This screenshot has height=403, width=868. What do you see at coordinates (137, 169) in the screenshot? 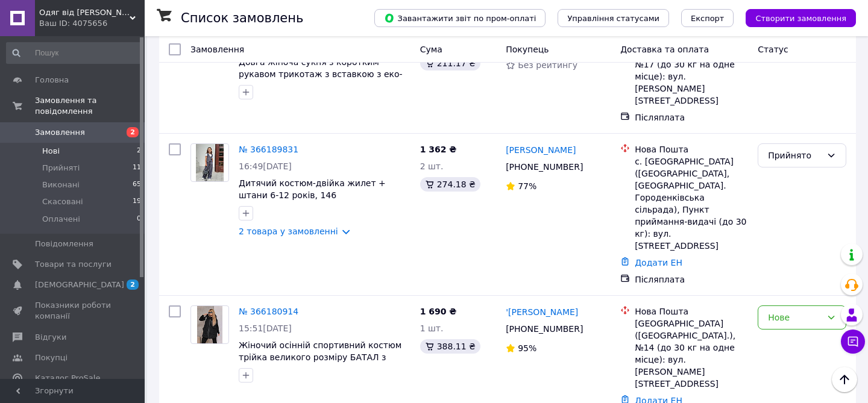
I see `span: 11` at bounding box center [137, 169].